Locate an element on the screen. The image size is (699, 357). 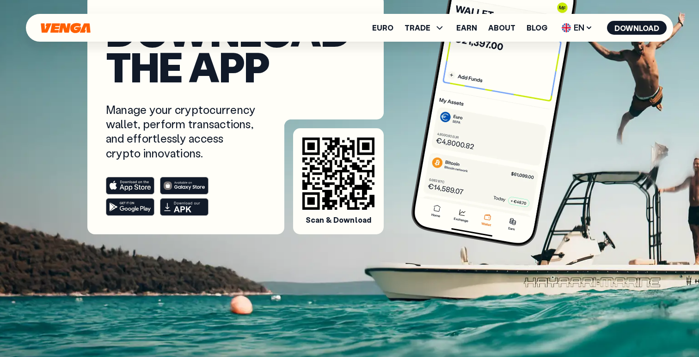
a: Download is located at coordinates (637, 28).